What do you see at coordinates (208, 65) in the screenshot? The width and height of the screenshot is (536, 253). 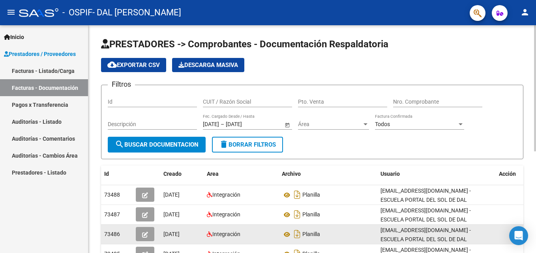 I see `app-download-masive: Descarga masiva de comprobantes (adjuntos)` at bounding box center [208, 65].